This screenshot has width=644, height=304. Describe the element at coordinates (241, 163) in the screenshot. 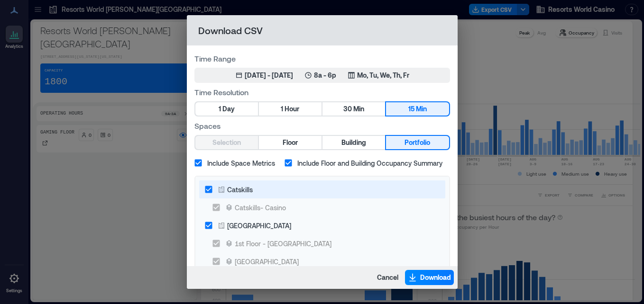

I see `span: Include Space Metrics` at that location.